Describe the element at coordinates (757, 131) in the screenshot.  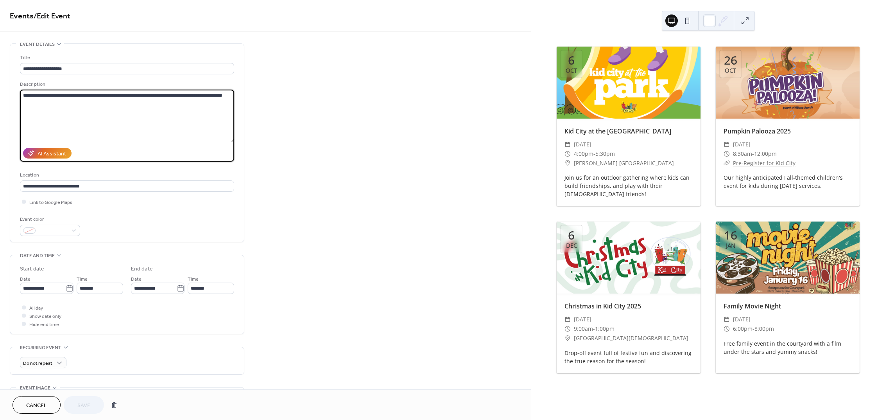
I see `a: Pumpkin Palooza 2025` at that location.